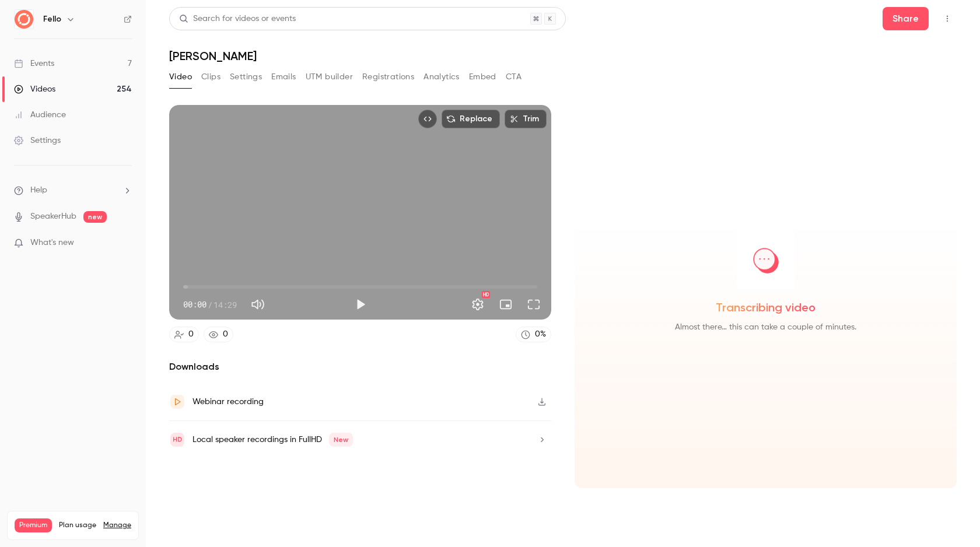 The height and width of the screenshot is (547, 980). I want to click on button: Analytics, so click(442, 77).